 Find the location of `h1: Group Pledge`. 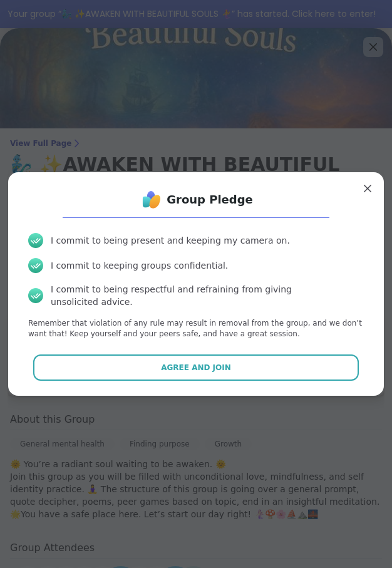

h1: Group Pledge is located at coordinates (210, 200).